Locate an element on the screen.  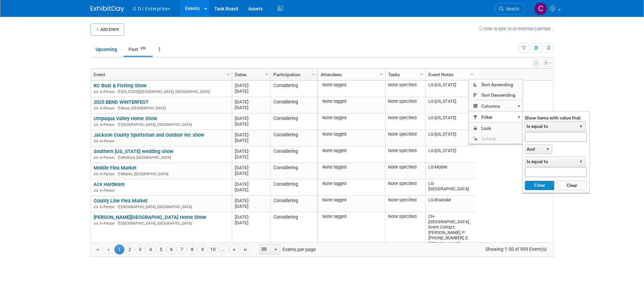
button: Add Event is located at coordinates (107, 30).